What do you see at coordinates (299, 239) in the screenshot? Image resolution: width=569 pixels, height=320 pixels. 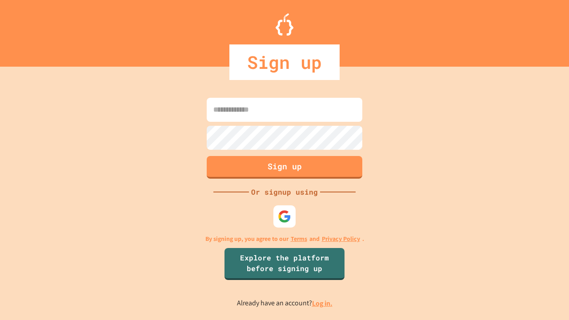 I see `a: Terms` at bounding box center [299, 239].